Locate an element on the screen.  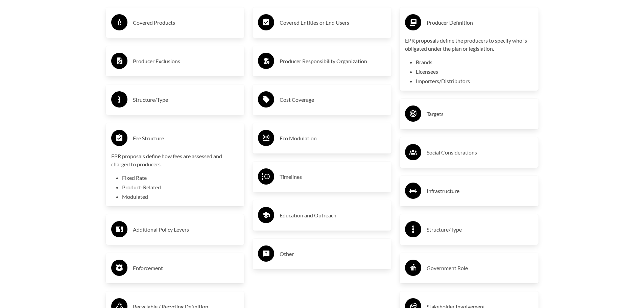
p: EPR proposals define the producers to specify who is obligated under the plan or legislation. is located at coordinates (469, 45).